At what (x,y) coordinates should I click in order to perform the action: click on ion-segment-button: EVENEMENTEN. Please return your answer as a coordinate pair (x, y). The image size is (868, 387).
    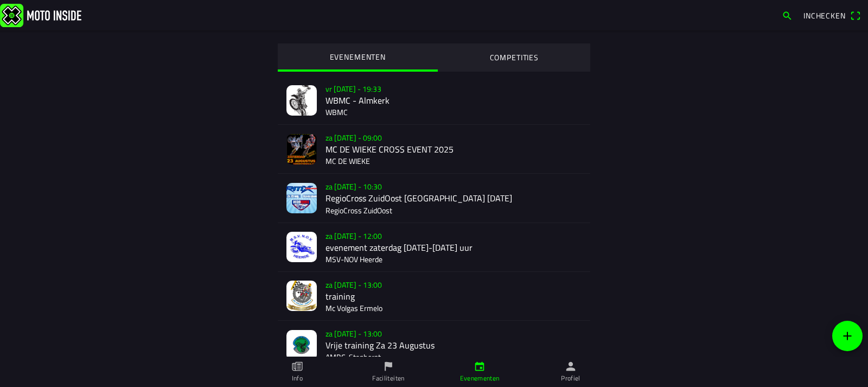
    Looking at the image, I should click on (358, 57).